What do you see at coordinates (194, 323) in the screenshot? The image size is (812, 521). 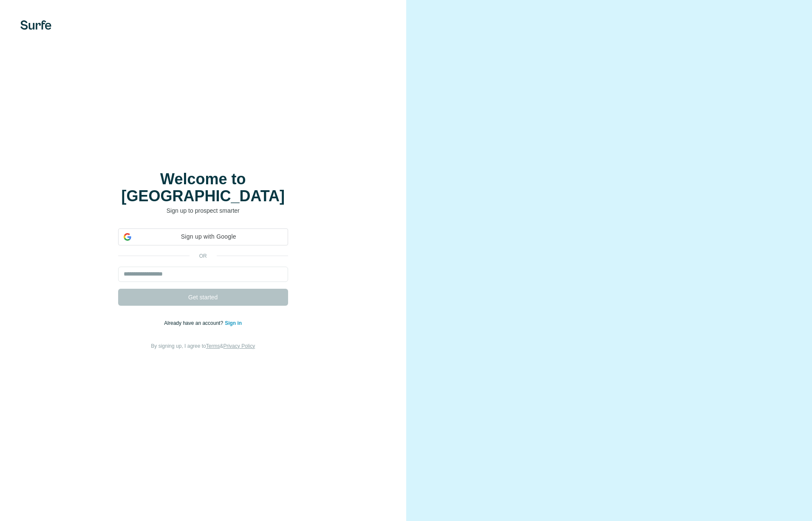 I see `span: Already have an account?` at bounding box center [194, 323].